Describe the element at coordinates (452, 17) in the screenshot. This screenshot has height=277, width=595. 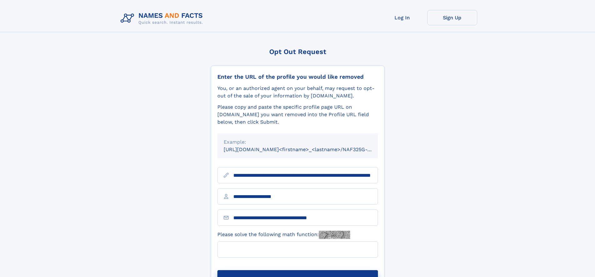
I see `a: Sign Up` at that location.